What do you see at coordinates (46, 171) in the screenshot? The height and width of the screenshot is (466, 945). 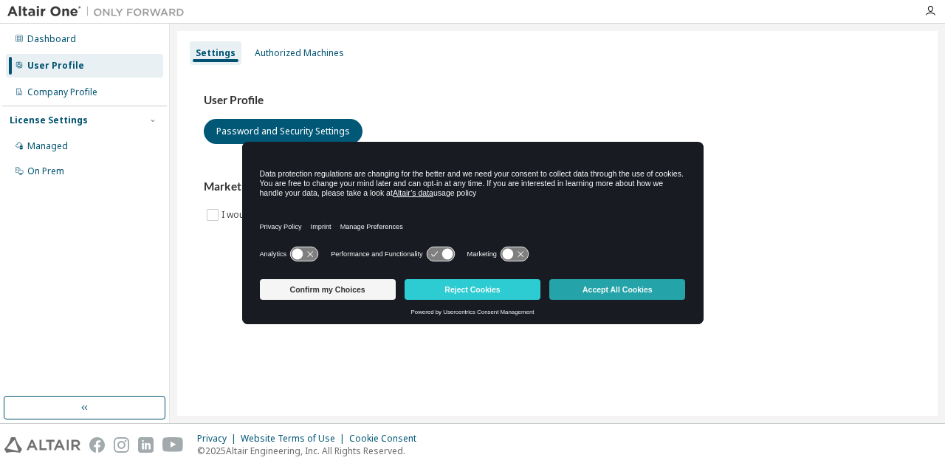 I see `div: On Prem` at bounding box center [46, 171].